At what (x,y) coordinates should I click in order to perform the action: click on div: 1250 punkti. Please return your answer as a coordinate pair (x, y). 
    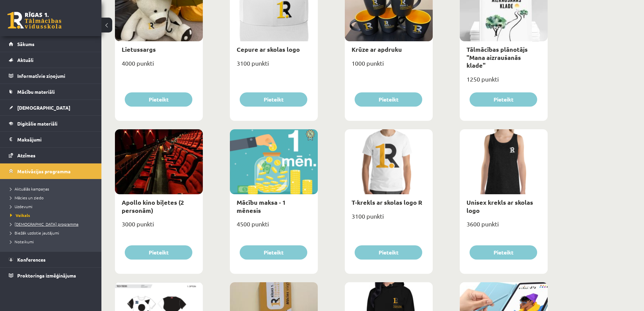
    Looking at the image, I should click on (504, 82).